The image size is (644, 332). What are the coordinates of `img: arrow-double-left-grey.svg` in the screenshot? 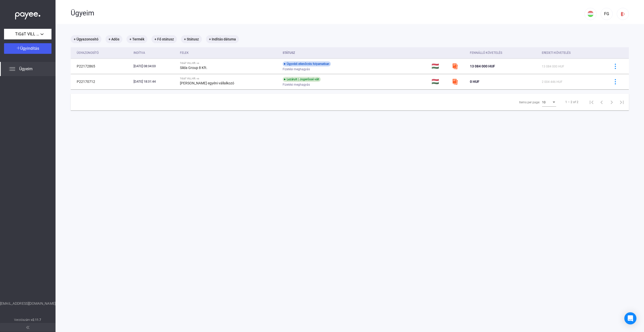 It's located at (28, 328).